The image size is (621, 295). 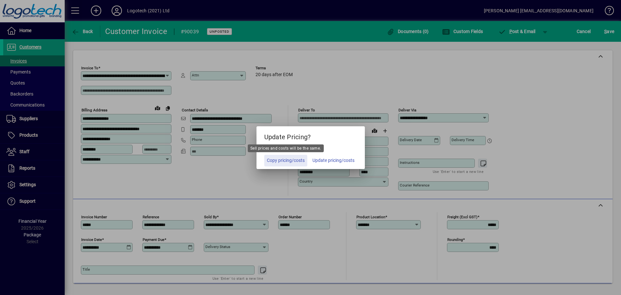 What do you see at coordinates (286, 160) in the screenshot?
I see `button: Copy pricing/costs` at bounding box center [286, 160].